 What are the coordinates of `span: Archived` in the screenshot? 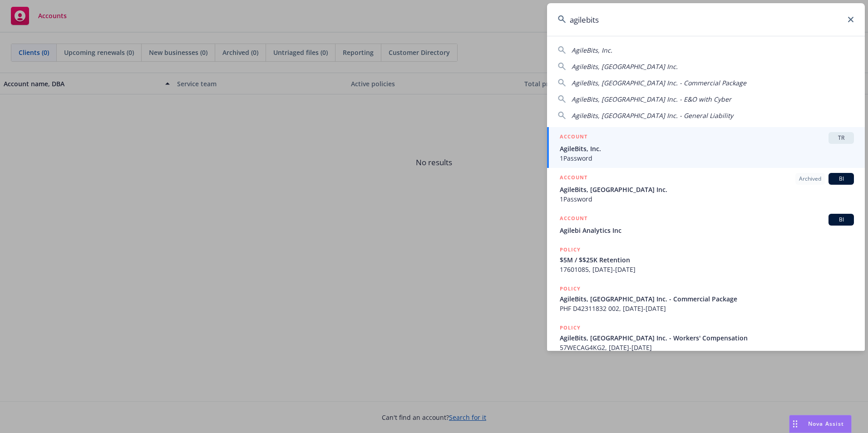 It's located at (810, 179).